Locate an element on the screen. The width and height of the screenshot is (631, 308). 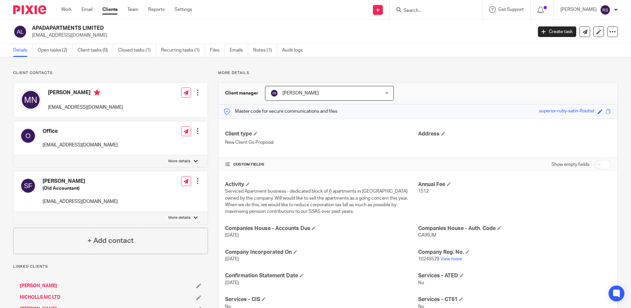
a: Email is located at coordinates (87, 10).